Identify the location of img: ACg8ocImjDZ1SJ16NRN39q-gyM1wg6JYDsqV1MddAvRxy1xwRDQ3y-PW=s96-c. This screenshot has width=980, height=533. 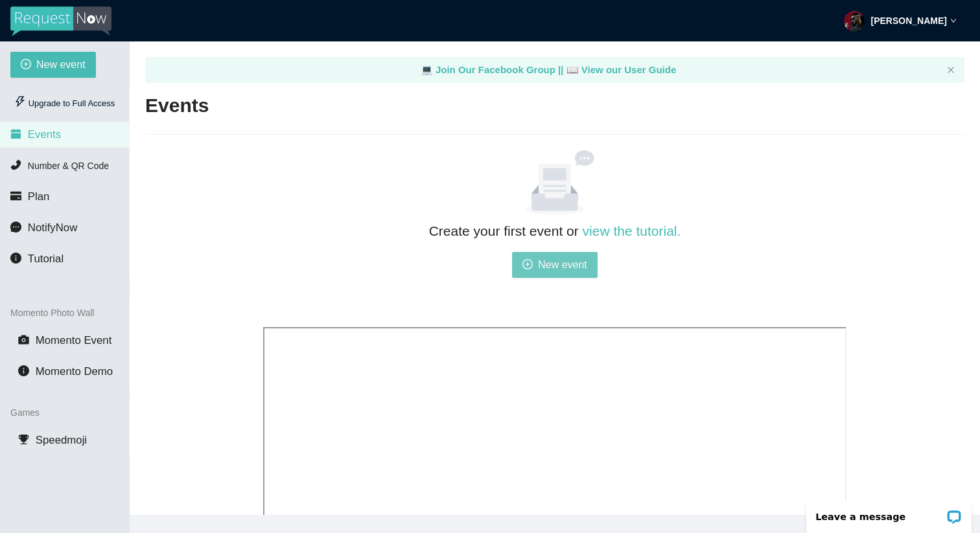
(855, 21).